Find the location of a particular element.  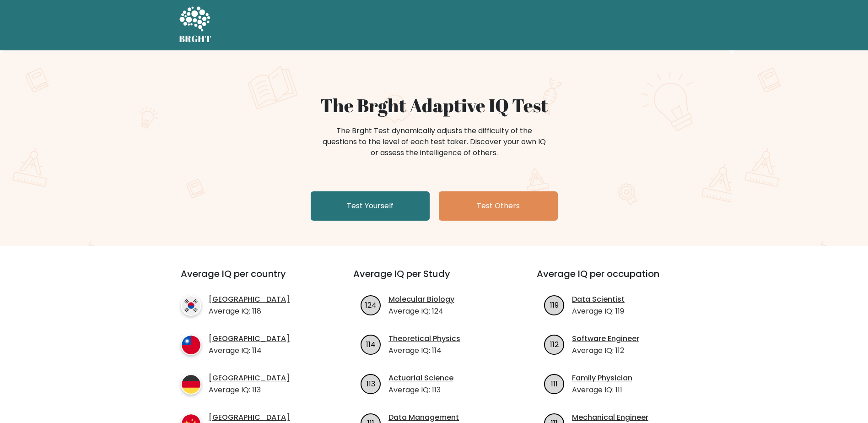

h3: Average IQ per country is located at coordinates (251, 280).